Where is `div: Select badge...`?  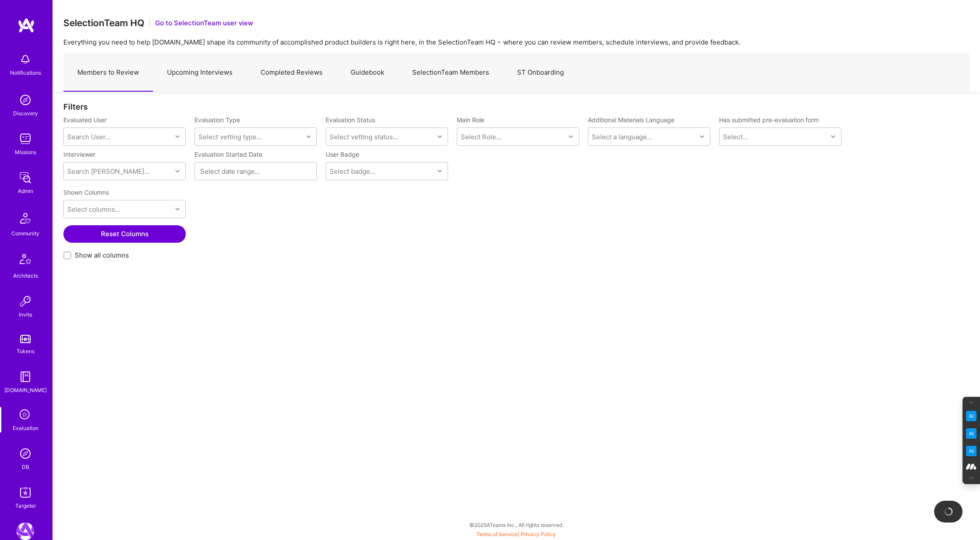 div: Select badge... is located at coordinates (352, 171).